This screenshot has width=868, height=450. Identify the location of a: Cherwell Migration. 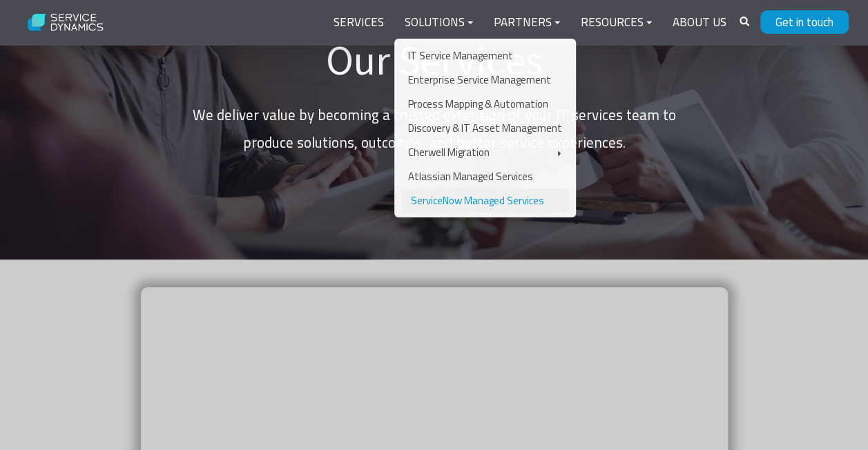
(485, 152).